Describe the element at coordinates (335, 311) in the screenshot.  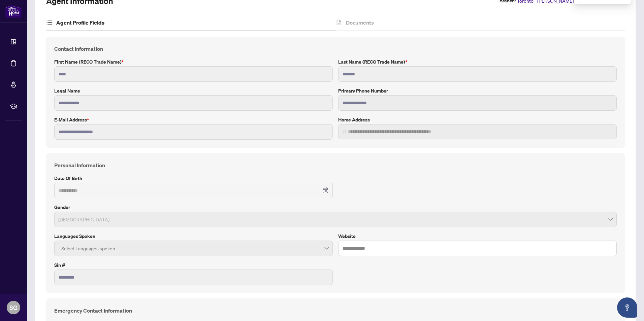
I see `h4: Emergency Contact Information` at that location.